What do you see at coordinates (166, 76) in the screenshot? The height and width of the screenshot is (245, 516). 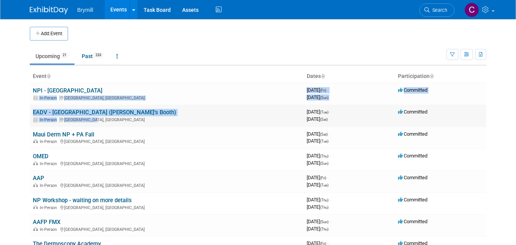 I see `th: Event` at bounding box center [166, 76].